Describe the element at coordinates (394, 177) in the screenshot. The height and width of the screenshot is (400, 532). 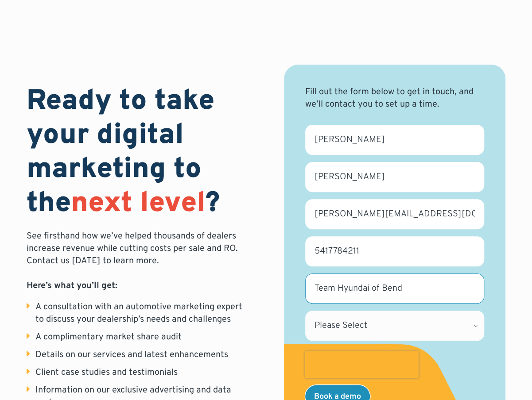
I see `input: Last name` at that location.